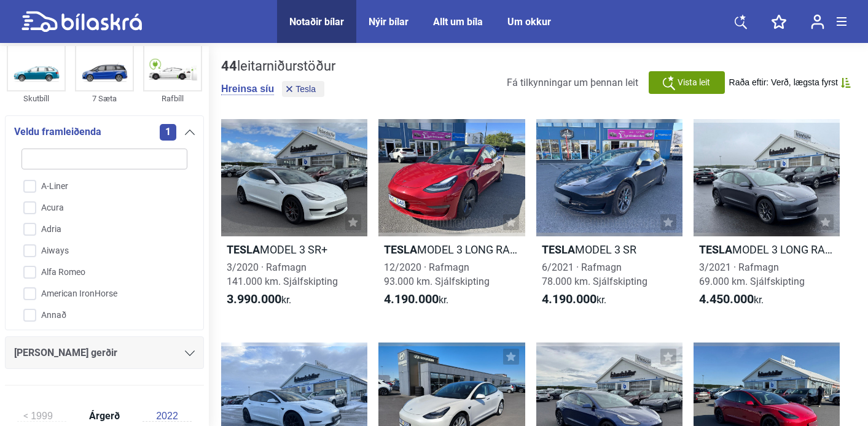 This screenshot has width=868, height=426. Describe the element at coordinates (437, 275) in the screenshot. I see `span: 12/2020 · Rafmagn 93.000 km. Sjálfskipting` at that location.